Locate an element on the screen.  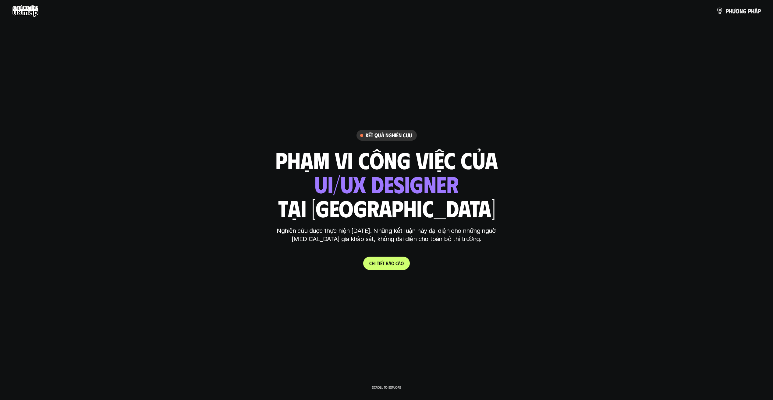
span: C is located at coordinates (370, 263).